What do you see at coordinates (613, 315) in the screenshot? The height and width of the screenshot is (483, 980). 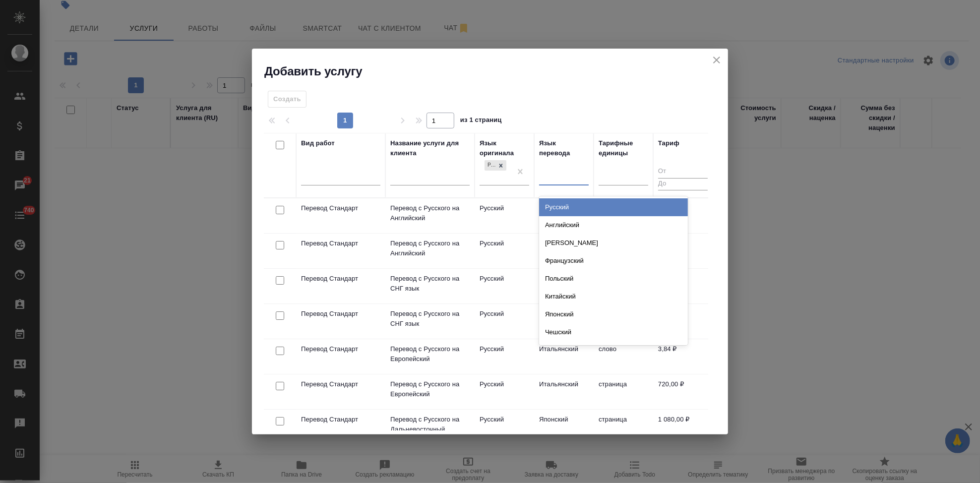 I see `div: Японский` at bounding box center [613, 315].